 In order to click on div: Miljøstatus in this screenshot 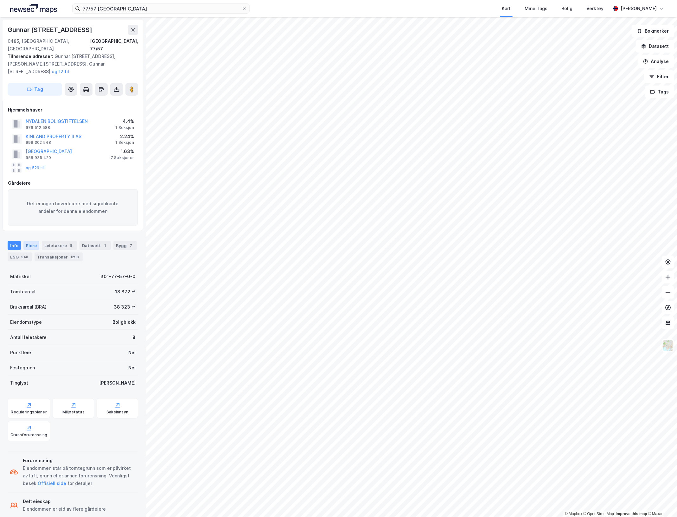, I will do `click(73, 412)`.